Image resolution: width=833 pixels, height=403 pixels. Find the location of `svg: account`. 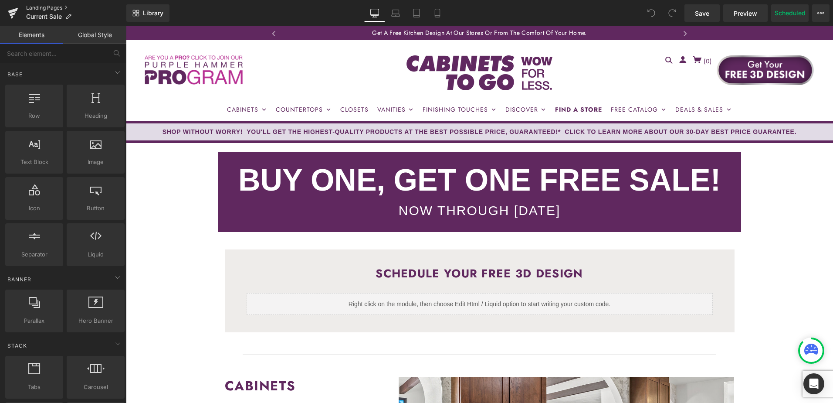

svg: account is located at coordinates (557, 34).